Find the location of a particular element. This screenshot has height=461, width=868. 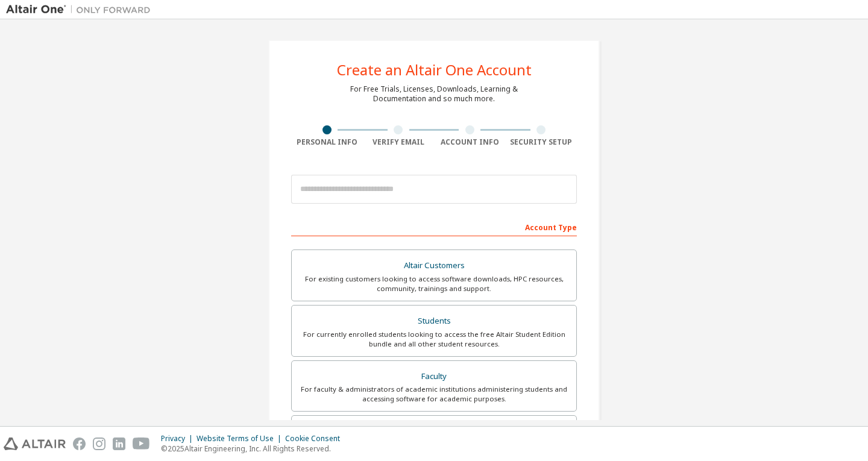

img: linkedin.svg is located at coordinates (118, 443).